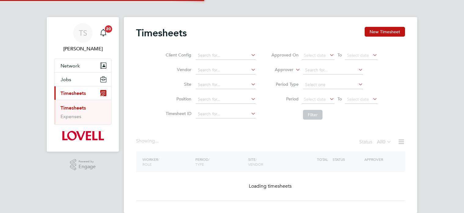 The width and height of the screenshot is (464, 213). What do you see at coordinates (73, 108) in the screenshot?
I see `a: Timesheets` at bounding box center [73, 108].